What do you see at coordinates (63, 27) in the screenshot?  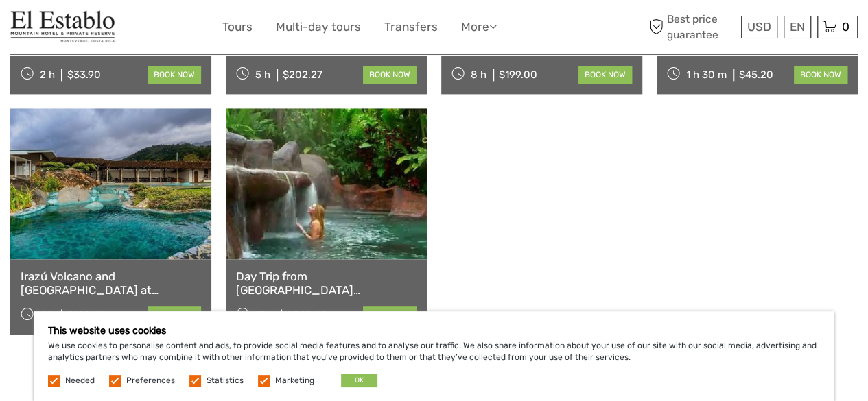 I see `img: El Establo Mountain Hotel` at bounding box center [63, 27].